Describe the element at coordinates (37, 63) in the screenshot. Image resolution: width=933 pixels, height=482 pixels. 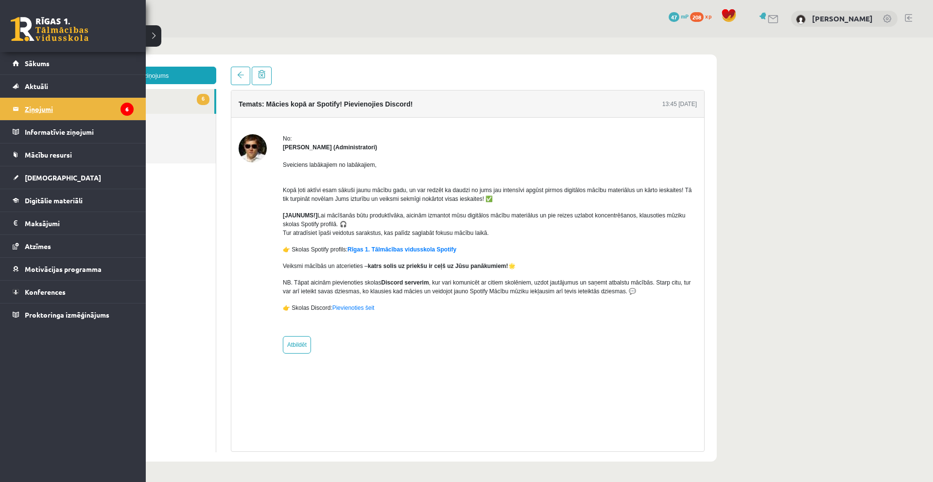
I see `span: Sākums` at that location.